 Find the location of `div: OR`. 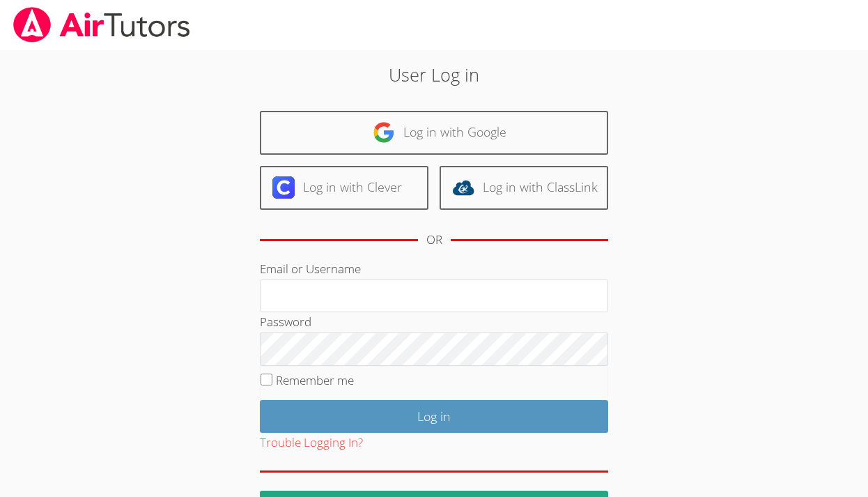

div: OR is located at coordinates (434, 240).